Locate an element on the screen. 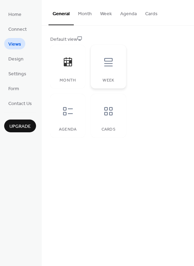 The height and width of the screenshot is (266, 194). span: Form is located at coordinates (13, 89).